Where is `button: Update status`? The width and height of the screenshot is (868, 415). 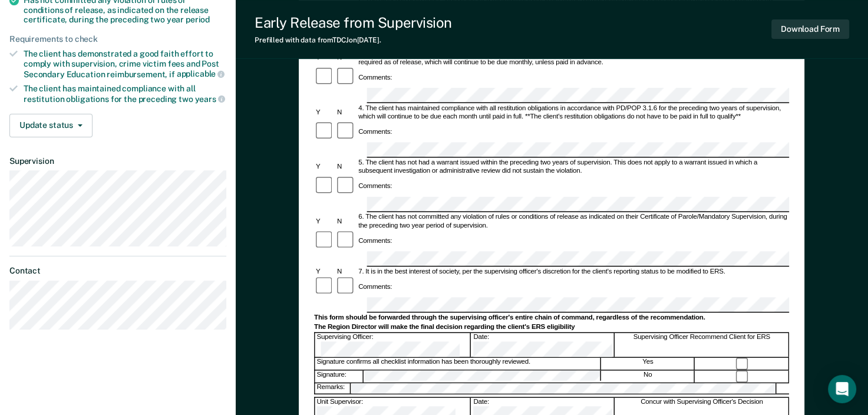
button: Update status is located at coordinates (51, 125).